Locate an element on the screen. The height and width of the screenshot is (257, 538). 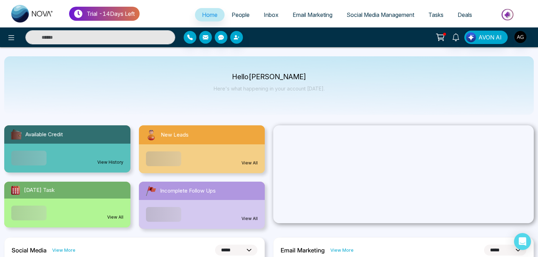
a: Incomplete Follow UpsView All is located at coordinates (202, 206).